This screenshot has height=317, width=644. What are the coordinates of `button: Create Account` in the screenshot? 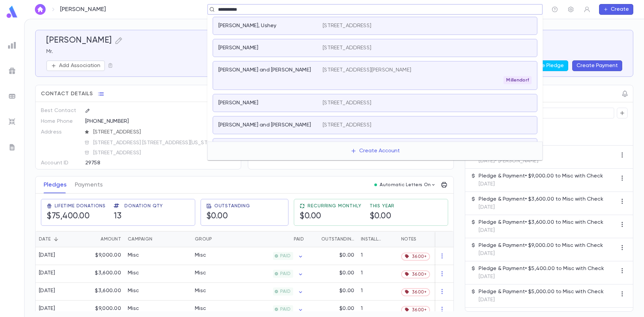 It's located at (375, 151).